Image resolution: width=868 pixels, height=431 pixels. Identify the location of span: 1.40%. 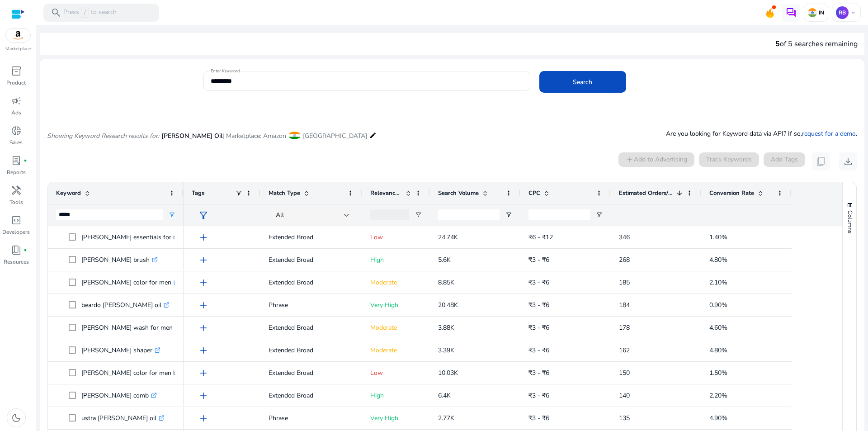
(719, 237).